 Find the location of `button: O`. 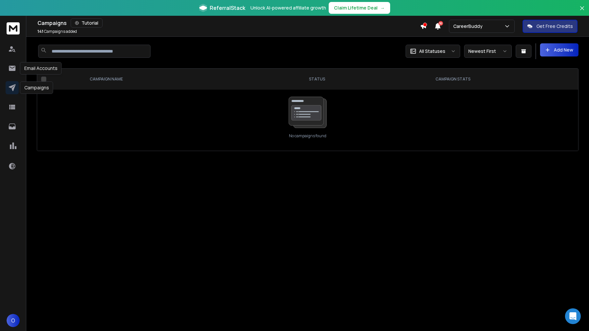

button: O is located at coordinates (13, 321).